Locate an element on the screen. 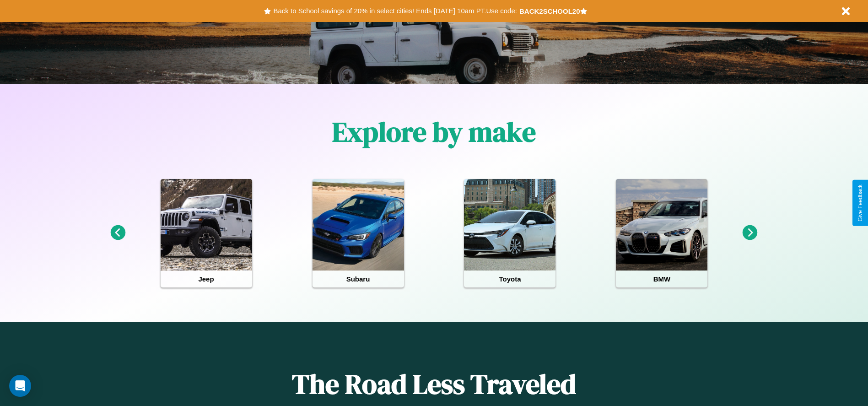 This screenshot has height=406, width=868. h4: BMW is located at coordinates (662, 279).